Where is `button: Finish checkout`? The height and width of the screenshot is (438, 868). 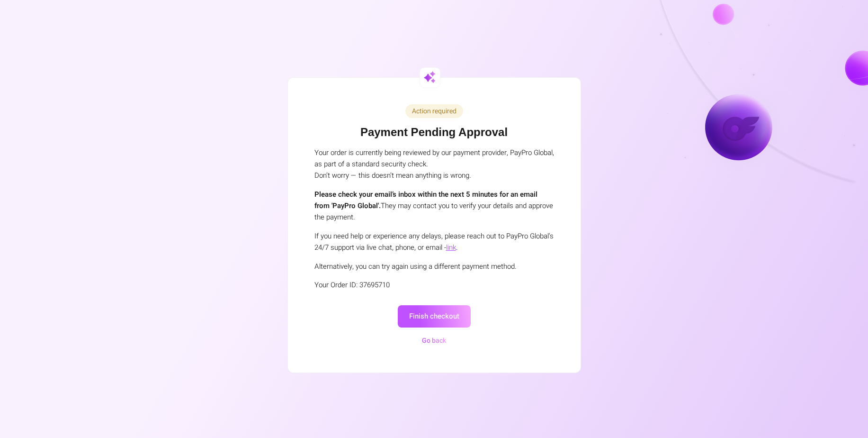
button: Finish checkout is located at coordinates (434, 316).